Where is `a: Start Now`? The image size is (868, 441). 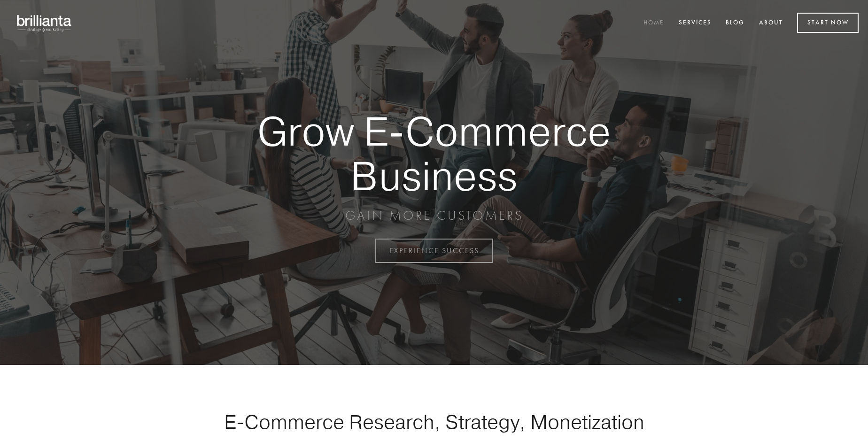 a: Start Now is located at coordinates (827, 22).